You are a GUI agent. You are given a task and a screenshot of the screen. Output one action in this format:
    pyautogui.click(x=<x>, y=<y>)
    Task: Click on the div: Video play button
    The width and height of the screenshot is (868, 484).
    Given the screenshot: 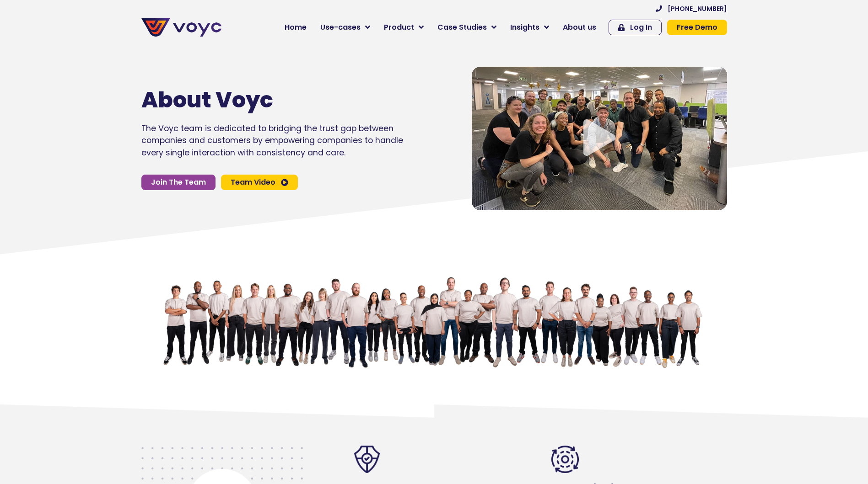 What is the action you would take?
    pyautogui.click(x=599, y=138)
    